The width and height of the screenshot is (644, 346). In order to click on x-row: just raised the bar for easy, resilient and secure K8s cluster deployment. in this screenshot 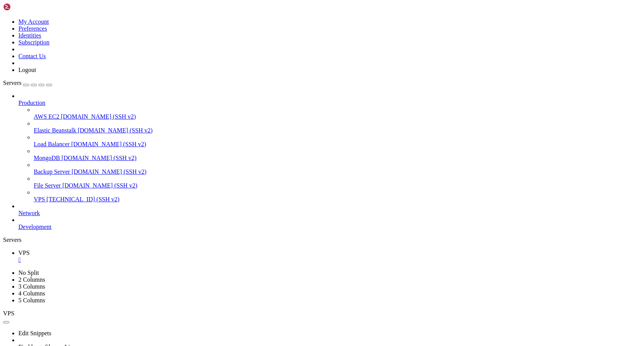, I will do `click(273, 96)`.